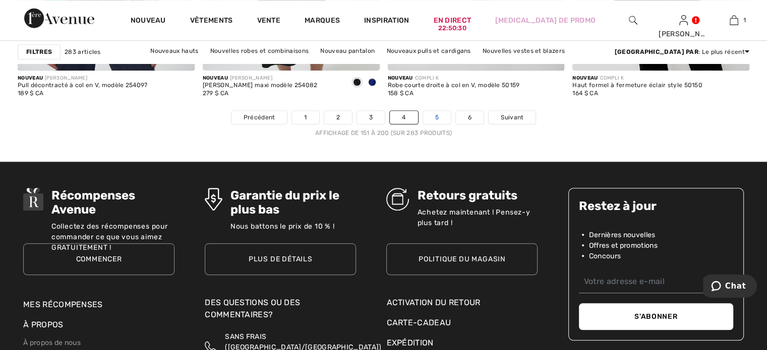  I want to click on font: Inspiration, so click(386, 20).